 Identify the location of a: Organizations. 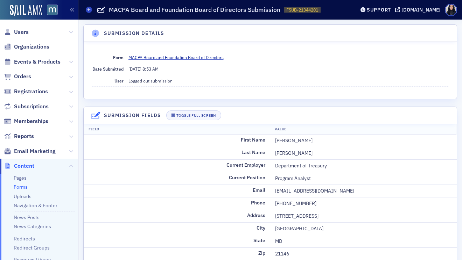
(27, 47).